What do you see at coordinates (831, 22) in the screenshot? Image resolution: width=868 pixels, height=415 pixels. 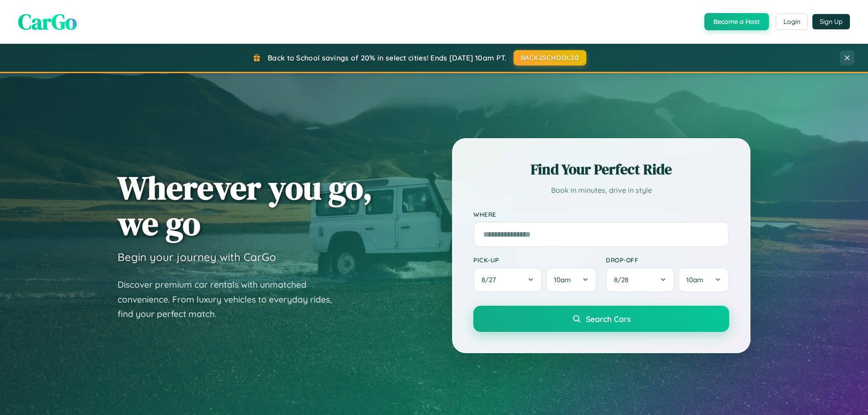 I see `button: Sign Up` at bounding box center [831, 22].